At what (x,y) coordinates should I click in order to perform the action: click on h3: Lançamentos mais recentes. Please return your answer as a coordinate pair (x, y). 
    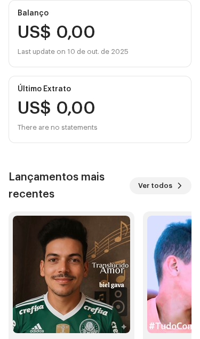
    Looking at the image, I should click on (69, 186).